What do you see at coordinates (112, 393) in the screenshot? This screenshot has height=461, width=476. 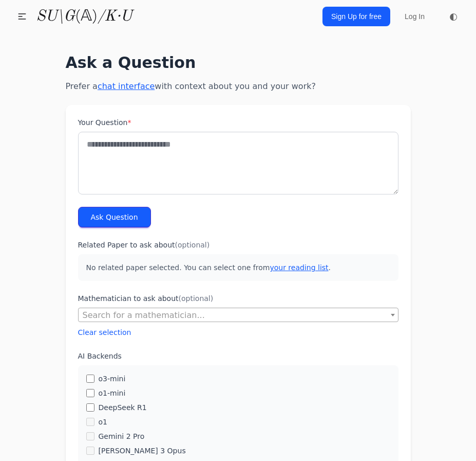 I see `label: o1-mini` at bounding box center [112, 393].